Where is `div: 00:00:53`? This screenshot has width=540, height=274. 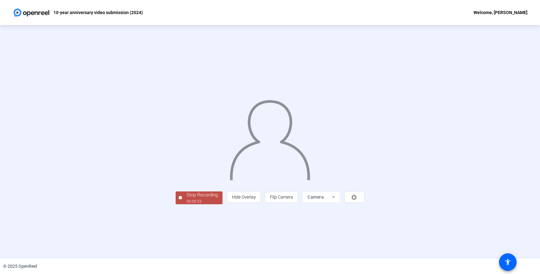
div: 00:00:53 is located at coordinates (202, 201).